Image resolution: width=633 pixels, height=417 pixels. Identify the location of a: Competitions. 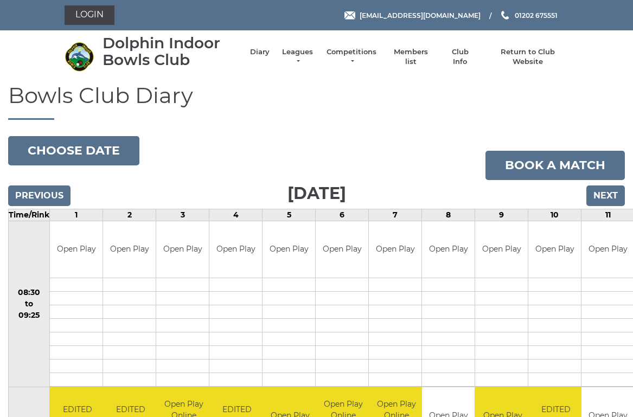
(352, 57).